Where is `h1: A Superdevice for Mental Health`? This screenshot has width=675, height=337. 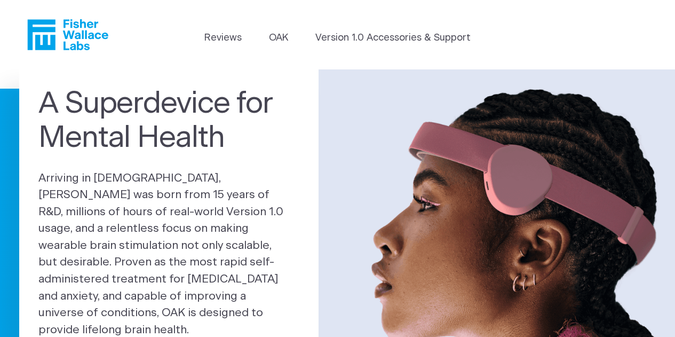
h1: A Superdevice for Mental Health is located at coordinates (169, 121).